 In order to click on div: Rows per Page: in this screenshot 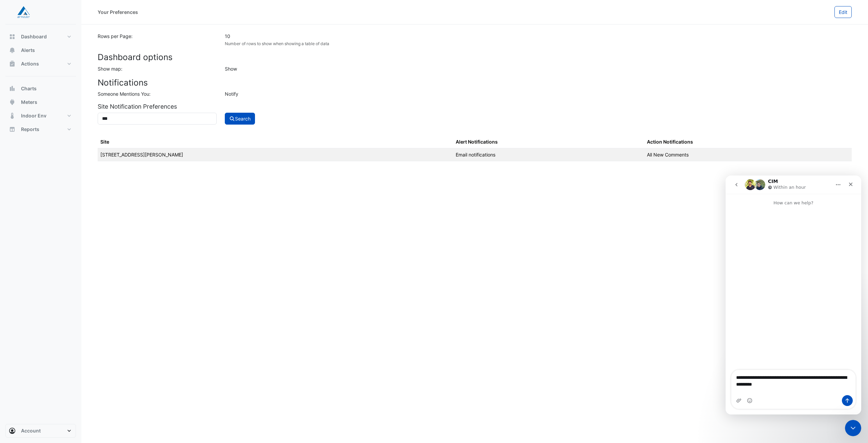, I will do `click(157, 40)`.